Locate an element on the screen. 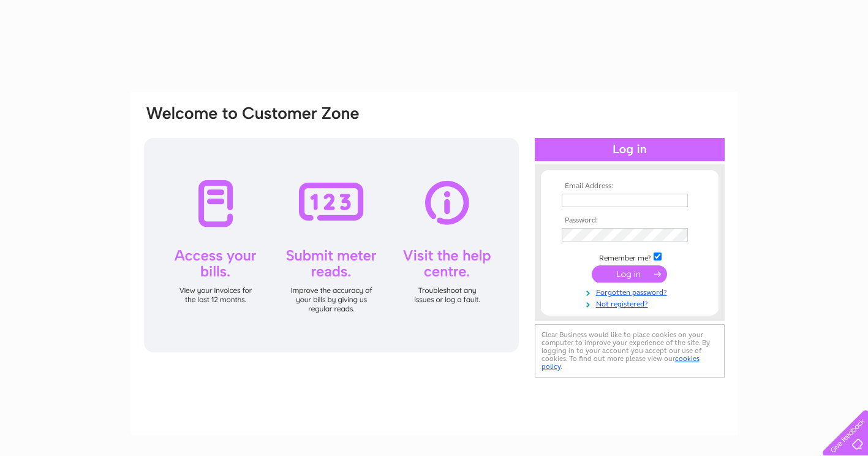 The height and width of the screenshot is (456, 868). input: Submit is located at coordinates (630, 274).